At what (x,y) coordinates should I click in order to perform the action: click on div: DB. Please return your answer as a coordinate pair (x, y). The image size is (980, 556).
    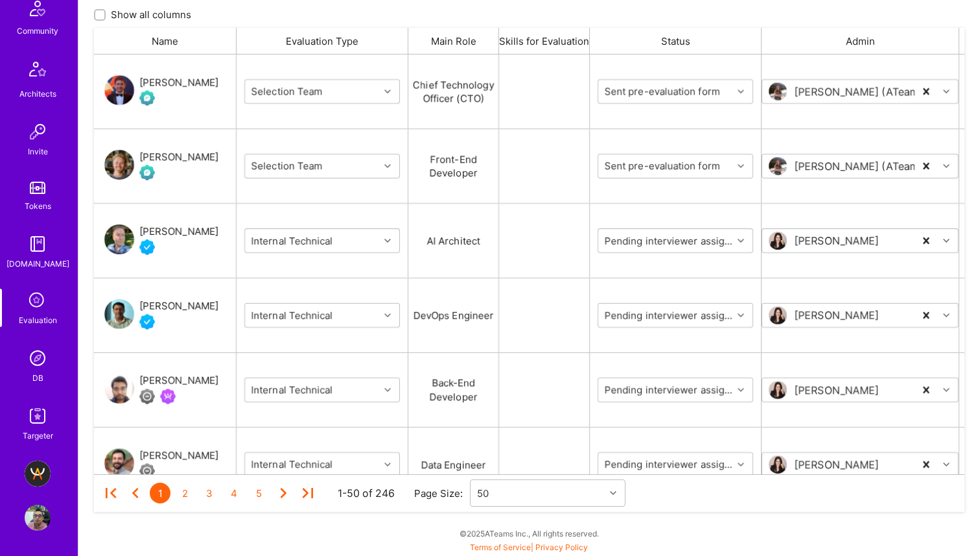
    Looking at the image, I should click on (38, 378).